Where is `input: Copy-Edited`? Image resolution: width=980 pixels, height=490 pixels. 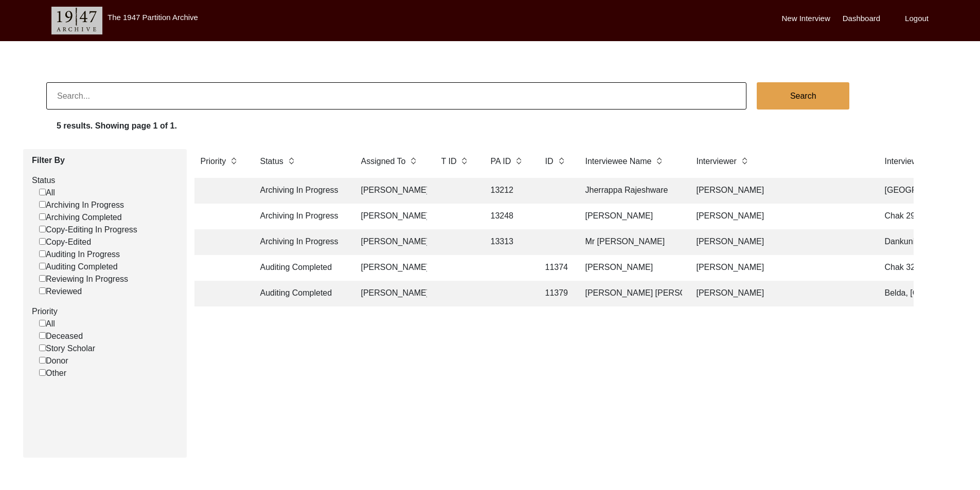 input: Copy-Edited is located at coordinates (42, 241).